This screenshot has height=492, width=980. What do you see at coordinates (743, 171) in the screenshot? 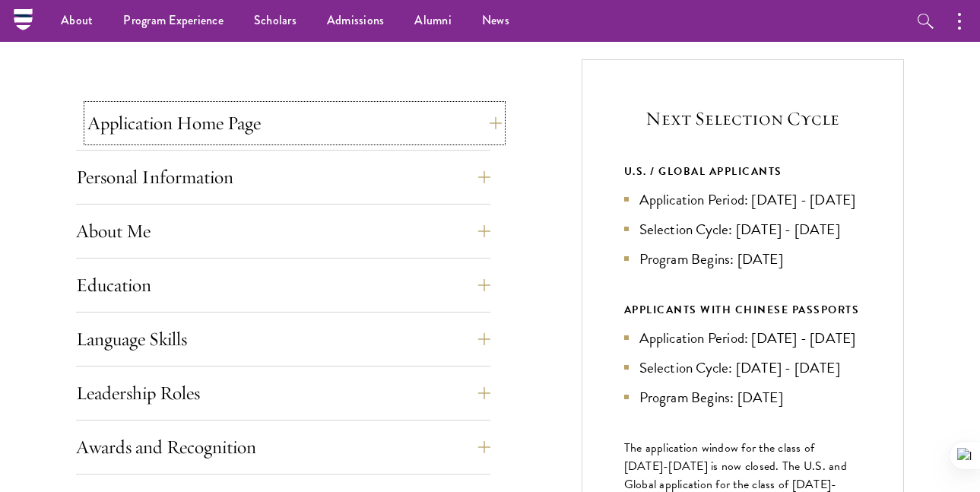
I see `div: U.S. / GLOBAL APPLICANTS` at bounding box center [743, 171].